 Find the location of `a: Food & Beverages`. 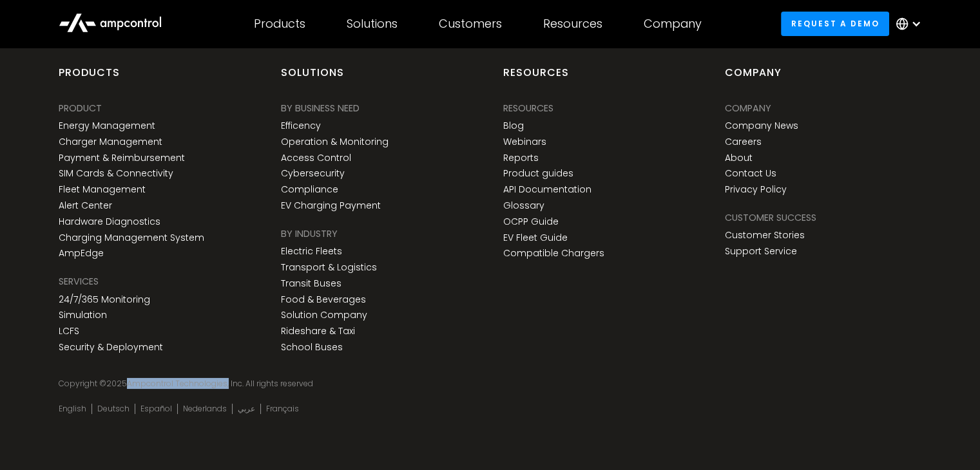

a: Food & Beverages is located at coordinates (324, 300).